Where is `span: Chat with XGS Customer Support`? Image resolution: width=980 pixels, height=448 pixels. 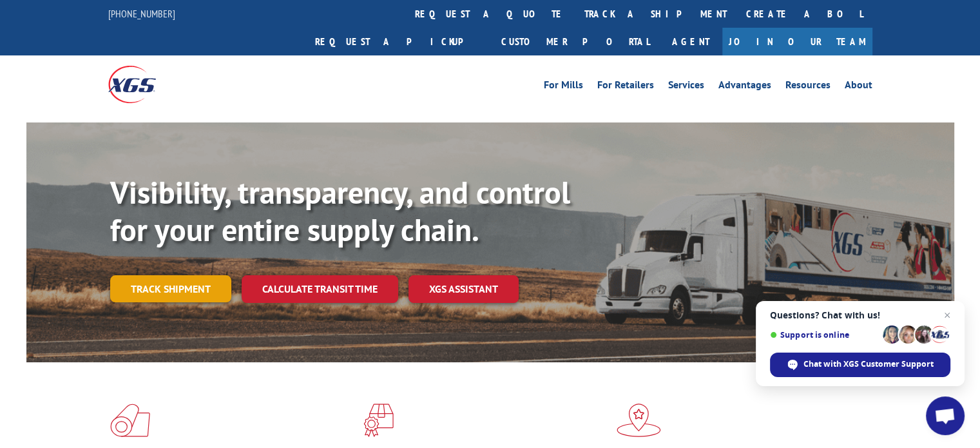 span: Chat with XGS Customer Support is located at coordinates (869, 364).